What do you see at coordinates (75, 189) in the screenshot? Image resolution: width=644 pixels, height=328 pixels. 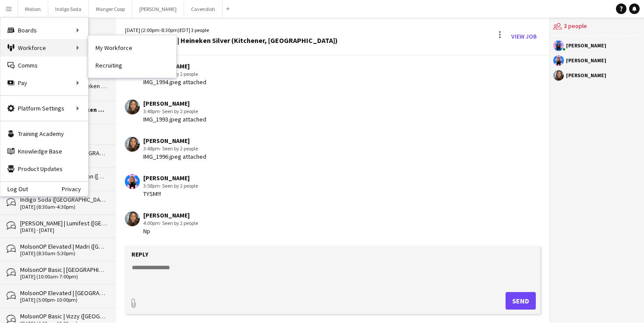 I see `a: Privacy` at bounding box center [75, 189].